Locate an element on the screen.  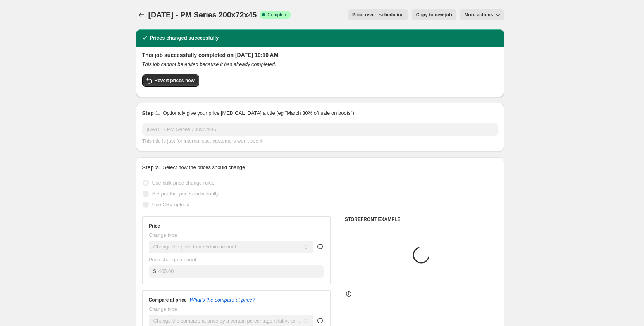
button: Price change jobs is located at coordinates (141, 15).